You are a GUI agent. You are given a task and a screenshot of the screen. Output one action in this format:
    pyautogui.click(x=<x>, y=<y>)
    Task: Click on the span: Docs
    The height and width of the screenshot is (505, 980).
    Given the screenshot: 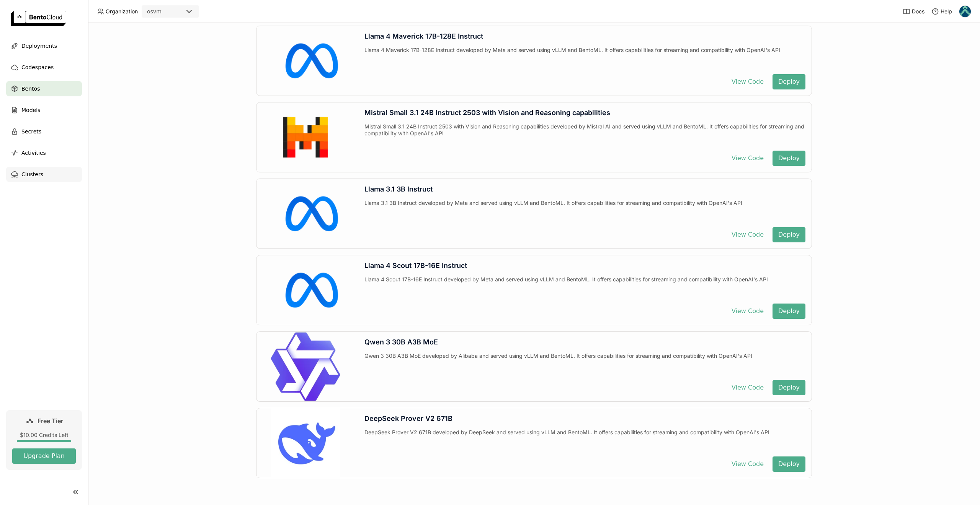 What is the action you would take?
    pyautogui.click(x=917, y=12)
    